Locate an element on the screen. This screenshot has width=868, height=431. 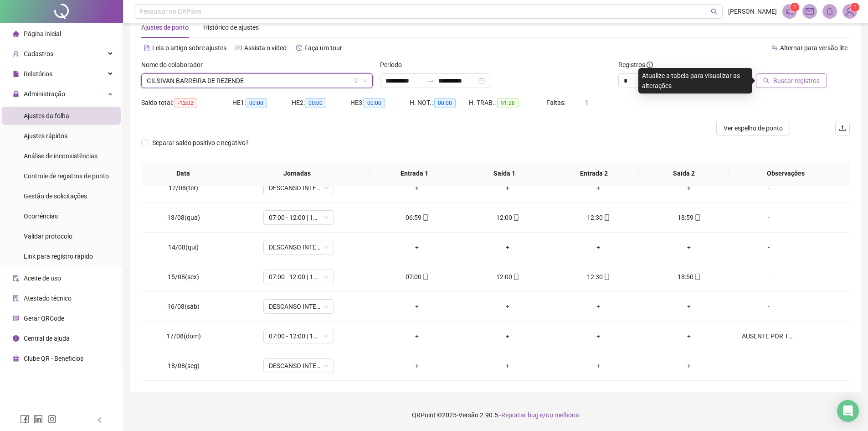
span: youtube is located at coordinates (239, 48).